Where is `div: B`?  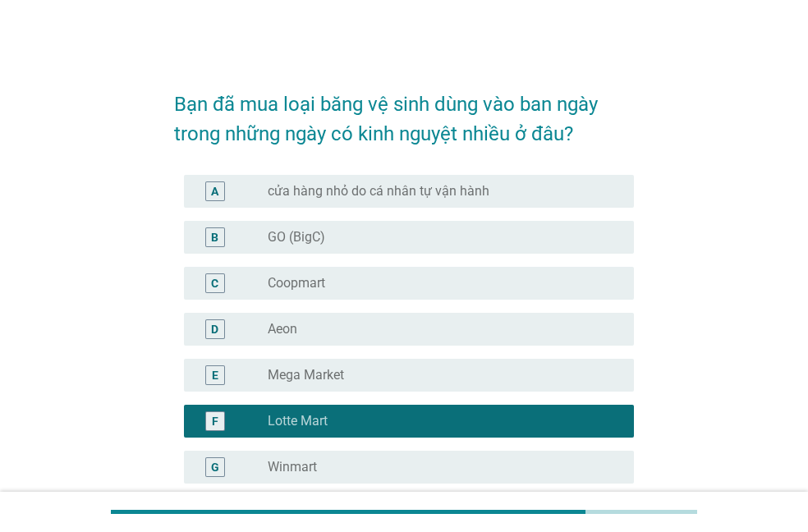
div: B is located at coordinates (214, 236).